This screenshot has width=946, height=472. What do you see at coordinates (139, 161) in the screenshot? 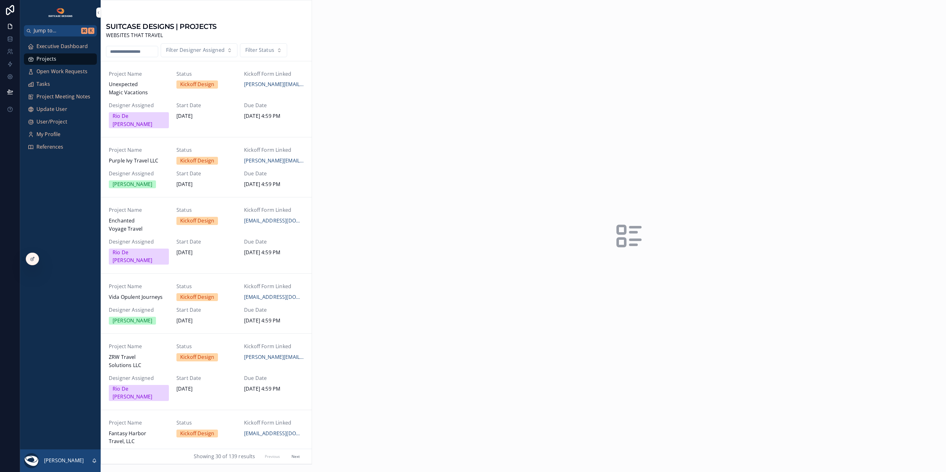
I see `span: Purple Ivy Travel LLC` at bounding box center [139, 161].